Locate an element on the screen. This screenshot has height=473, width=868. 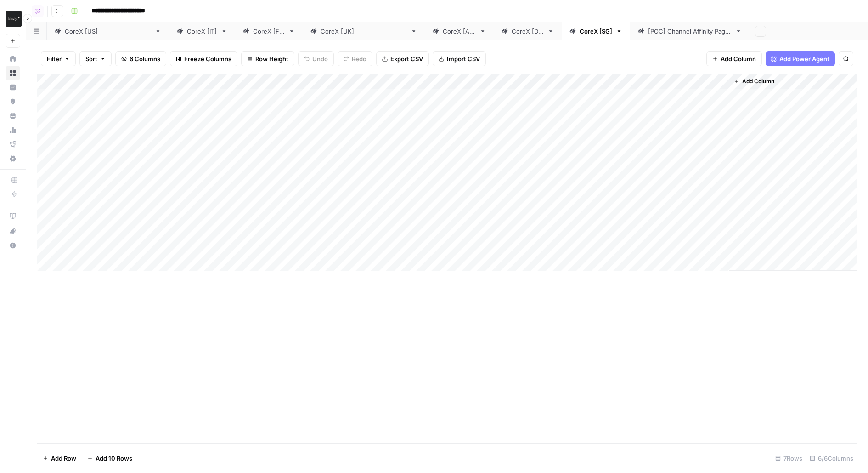
span: Redo is located at coordinates (359, 59).